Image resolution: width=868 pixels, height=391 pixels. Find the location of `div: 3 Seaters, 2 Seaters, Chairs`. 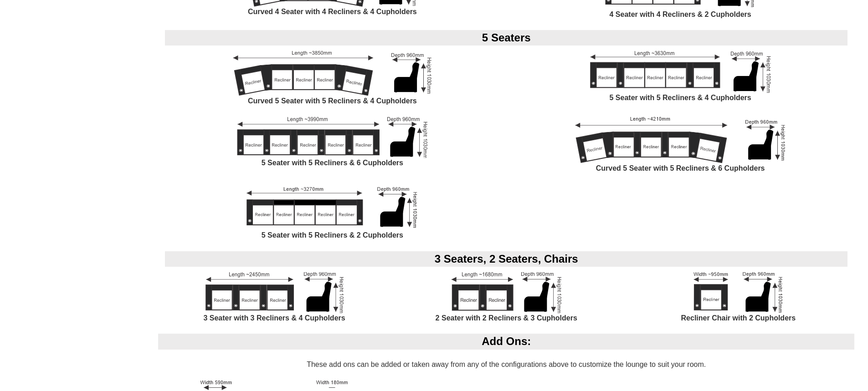

div: 3 Seaters, 2 Seaters, Chairs is located at coordinates (506, 259).